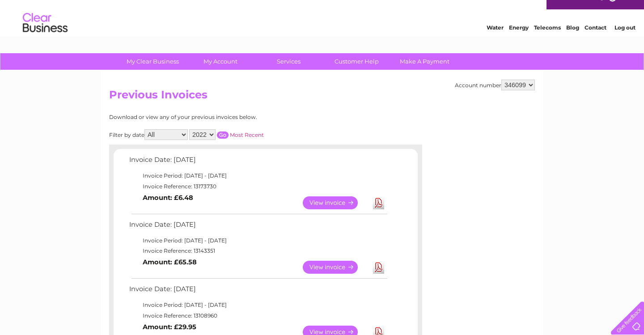 The width and height of the screenshot is (644, 335). I want to click on a: Customer Help, so click(357, 61).